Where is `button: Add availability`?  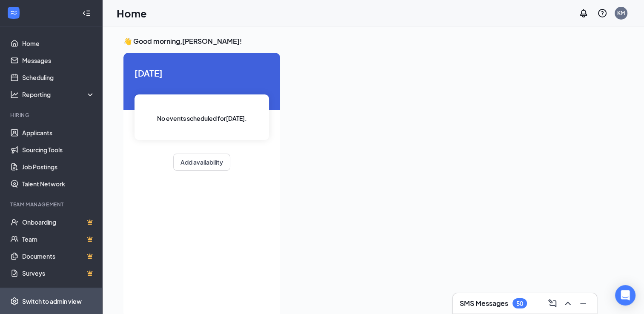 button: Add availability is located at coordinates (201, 162).